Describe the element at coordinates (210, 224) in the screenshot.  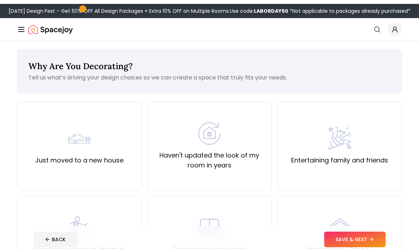
I see `img: Budget now allows for new furniture` at that location.